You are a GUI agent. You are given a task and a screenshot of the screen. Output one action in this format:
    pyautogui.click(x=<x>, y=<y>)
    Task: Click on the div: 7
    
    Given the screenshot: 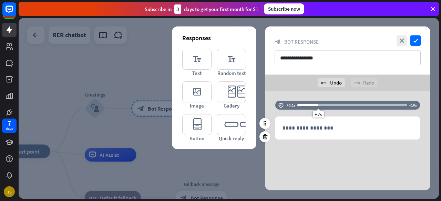 What is the action you would take?
    pyautogui.click(x=9, y=124)
    